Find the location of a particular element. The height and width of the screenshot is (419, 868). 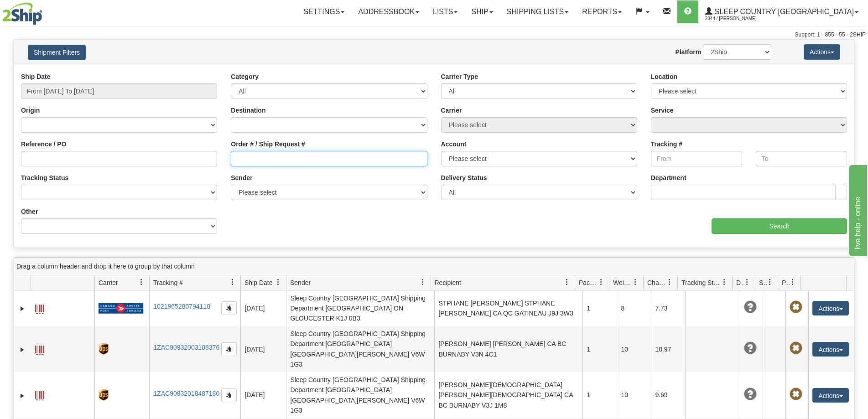

span: Shipment Issues is located at coordinates (763, 283).